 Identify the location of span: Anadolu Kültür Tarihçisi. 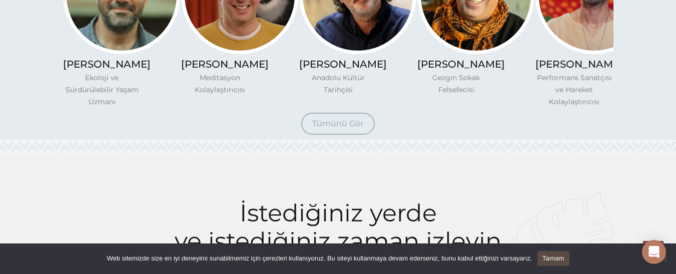
(338, 84).